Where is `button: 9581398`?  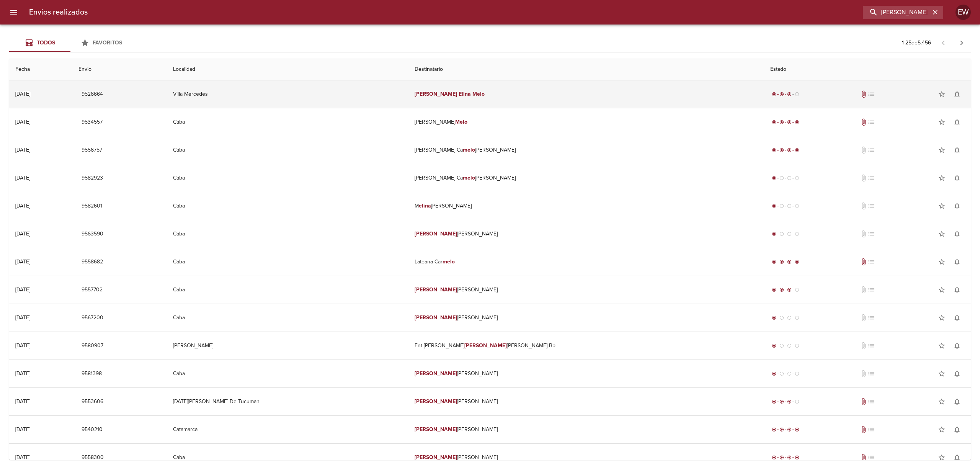 button: 9581398 is located at coordinates (92, 374).